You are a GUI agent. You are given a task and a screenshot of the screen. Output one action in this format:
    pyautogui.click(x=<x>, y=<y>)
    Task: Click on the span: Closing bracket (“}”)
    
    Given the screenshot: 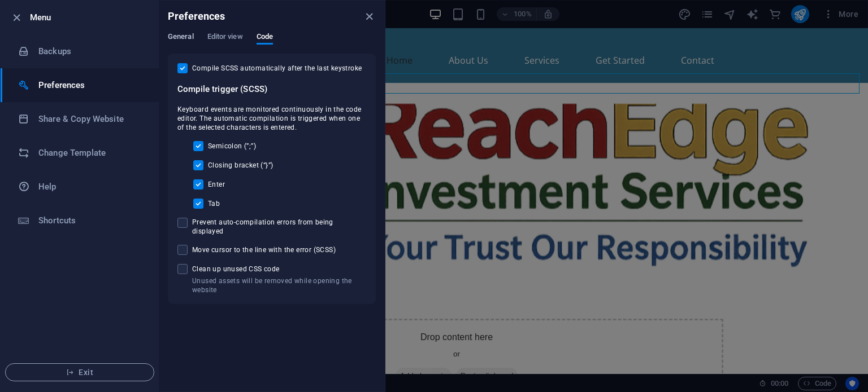 What is the action you would take?
    pyautogui.click(x=240, y=165)
    